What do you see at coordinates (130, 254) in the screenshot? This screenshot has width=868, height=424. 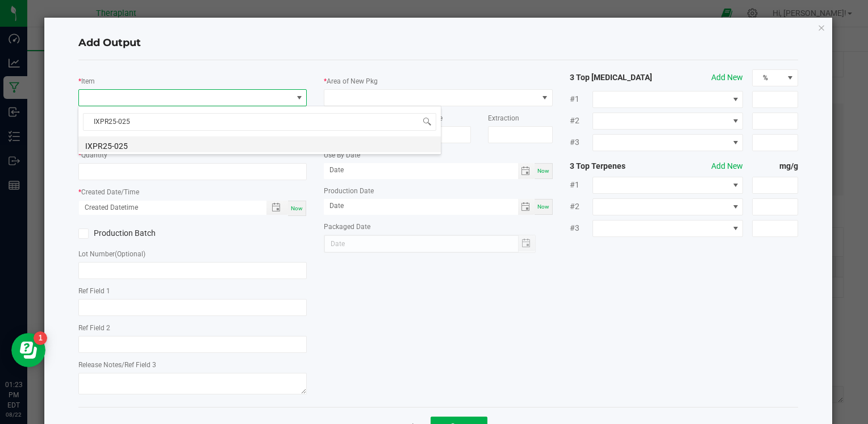 I see `span: (Optional)` at bounding box center [130, 254].